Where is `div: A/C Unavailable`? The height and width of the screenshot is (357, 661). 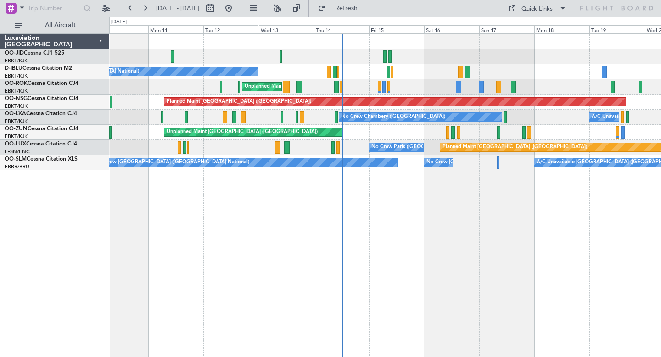 div: A/C Unavailable is located at coordinates (610, 117).